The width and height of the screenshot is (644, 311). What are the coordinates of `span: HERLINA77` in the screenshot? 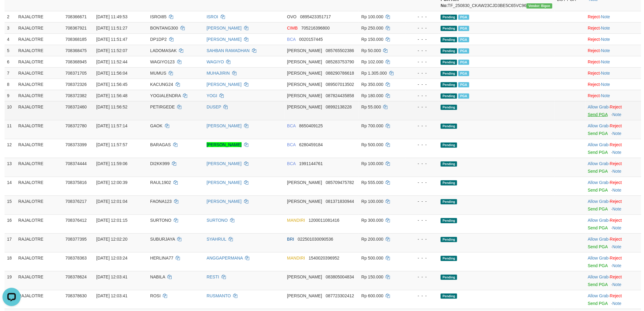 It's located at (162, 258).